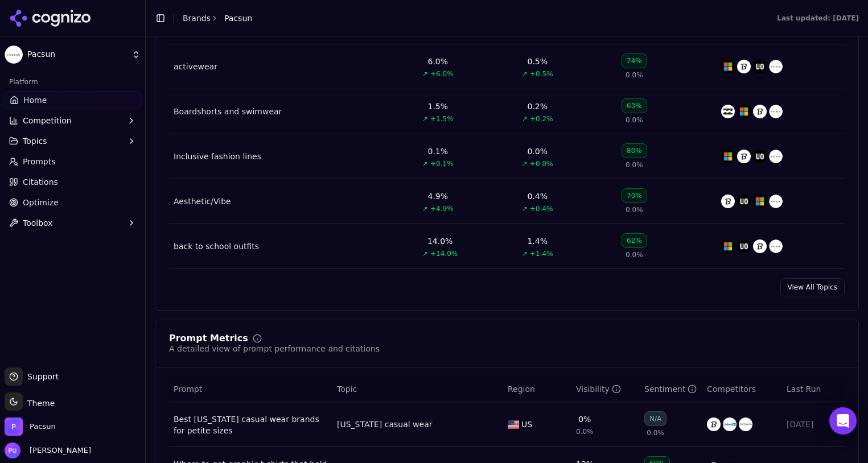 The image size is (868, 463). What do you see at coordinates (72, 203) in the screenshot?
I see `a: Optimize` at bounding box center [72, 203].